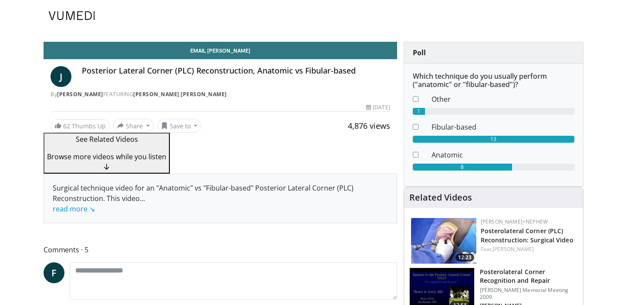  Describe the element at coordinates (503, 155) in the screenshot. I see `dd: Anatomic` at that location.